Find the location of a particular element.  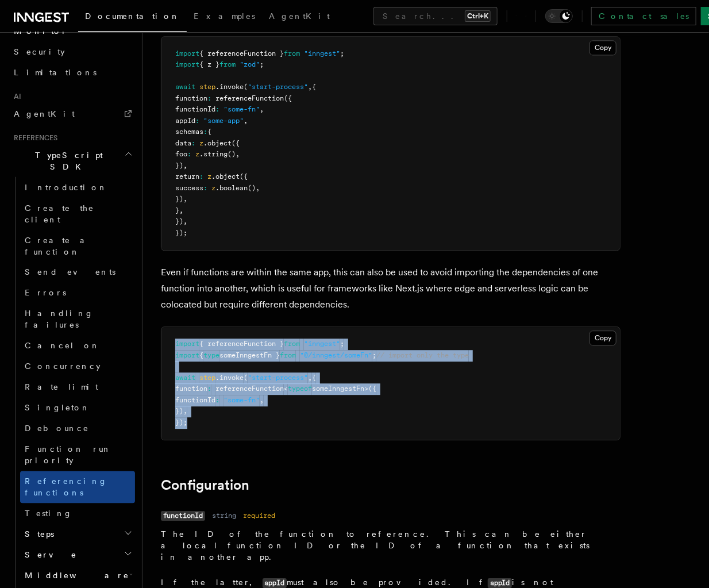

span: step is located at coordinates (208, 87).